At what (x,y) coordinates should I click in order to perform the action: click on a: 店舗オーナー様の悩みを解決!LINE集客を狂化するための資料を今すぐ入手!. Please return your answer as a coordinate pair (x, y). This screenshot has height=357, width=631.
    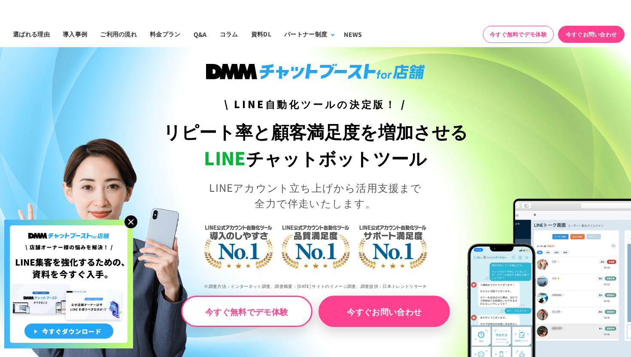
    Looking at the image, I should click on (69, 225).